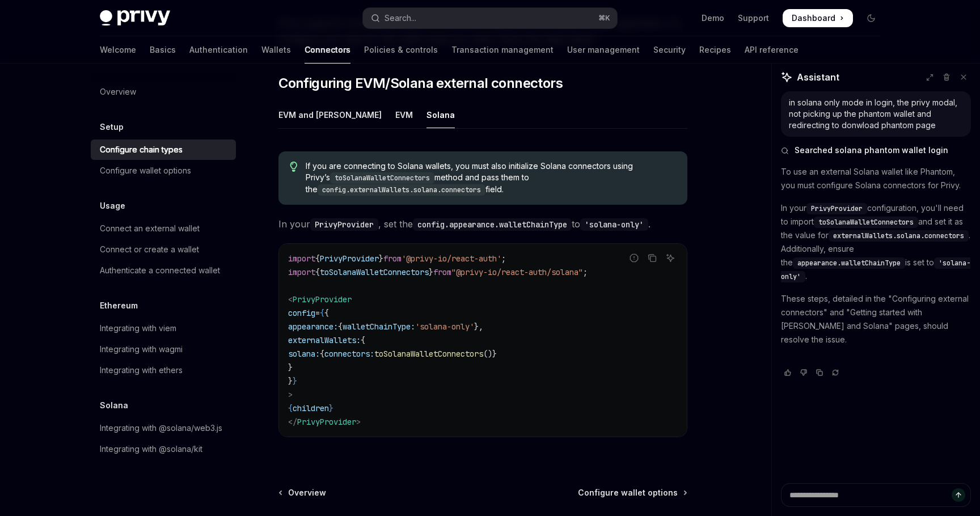 The height and width of the screenshot is (516, 980). I want to click on code: 'solana-only', so click(614, 225).